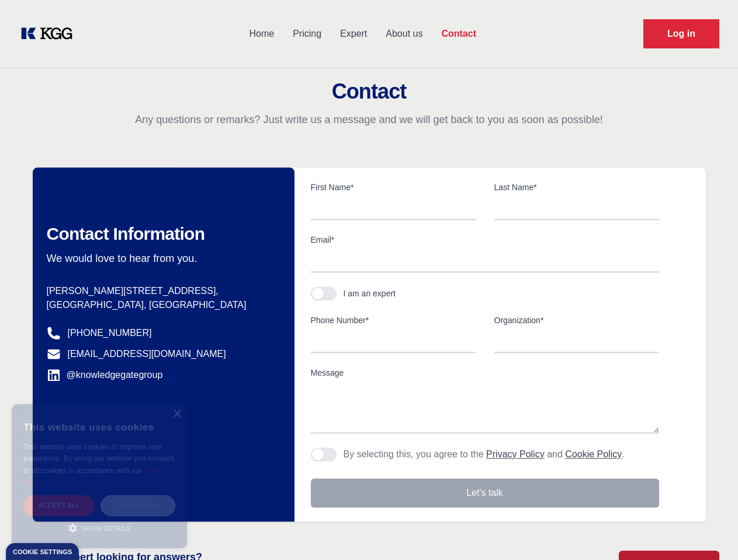  Describe the element at coordinates (393, 320) in the screenshot. I see `label: Phone Number*` at that location.